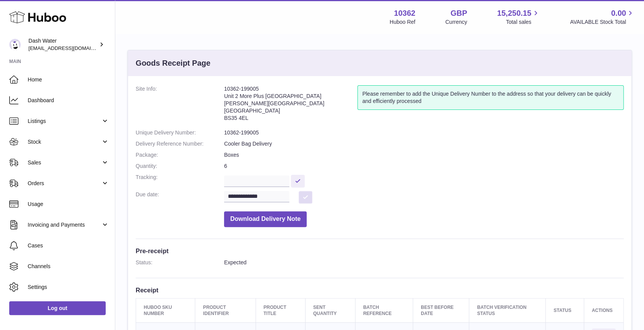  Describe the element at coordinates (280, 310) in the screenshot. I see `th: Product title` at that location.